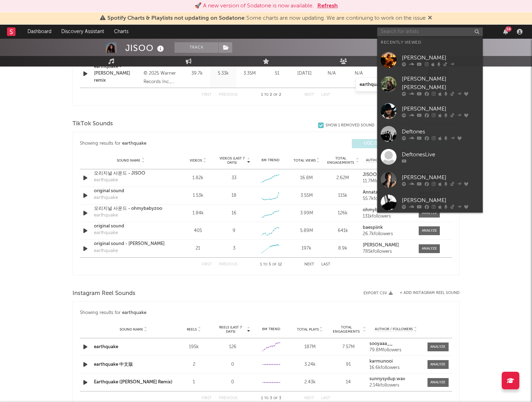  I want to click on strong: JISOO, so click(370, 175).